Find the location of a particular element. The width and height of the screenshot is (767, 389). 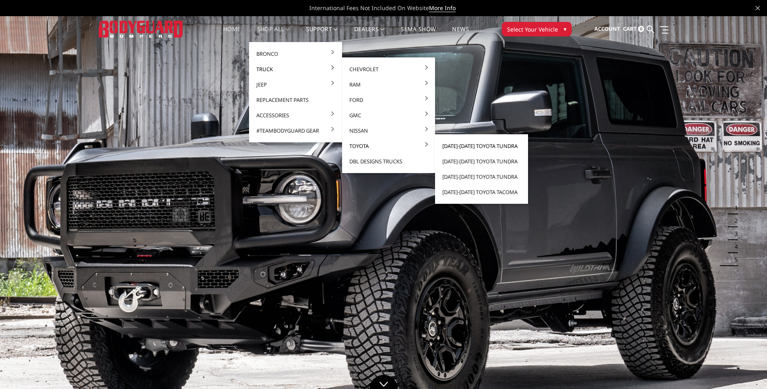

a: Click to Down is located at coordinates (384, 382).